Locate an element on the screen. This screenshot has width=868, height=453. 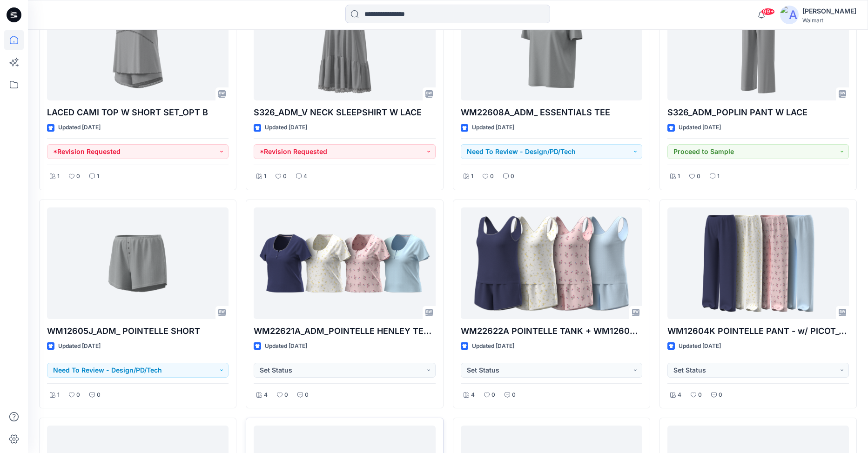
p: S326_ADM_V NECK SLEEPSHIRT W LACE is located at coordinates (345, 113).